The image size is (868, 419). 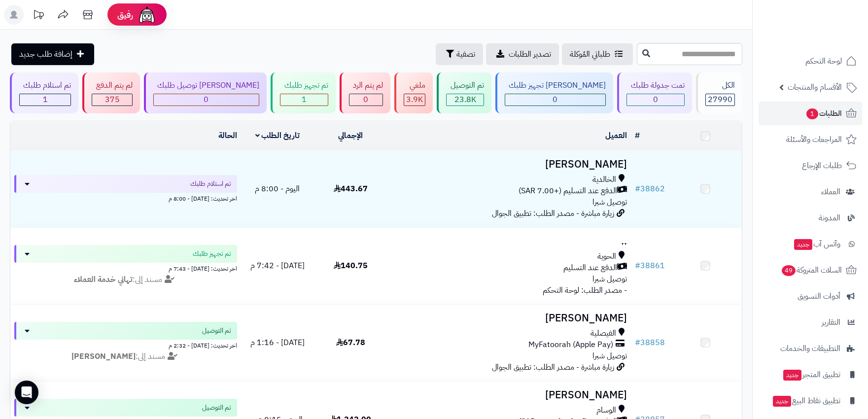 What do you see at coordinates (812, 270) in the screenshot?
I see `span: السلات المتروكة` at bounding box center [812, 270].